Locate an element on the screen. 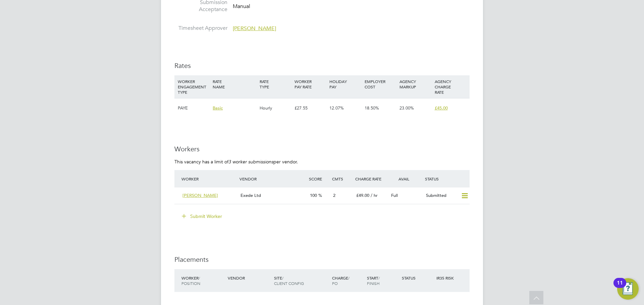  span: Basic is located at coordinates (217, 108).